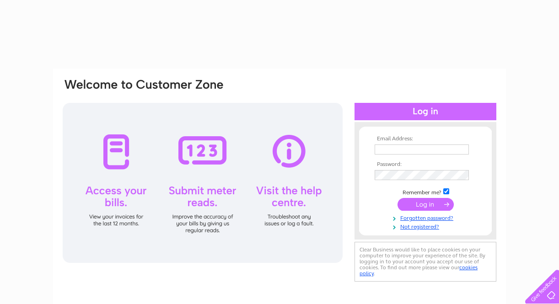 Image resolution: width=559 pixels, height=304 pixels. What do you see at coordinates (427, 217) in the screenshot?
I see `a: Forgotten password?` at bounding box center [427, 217].